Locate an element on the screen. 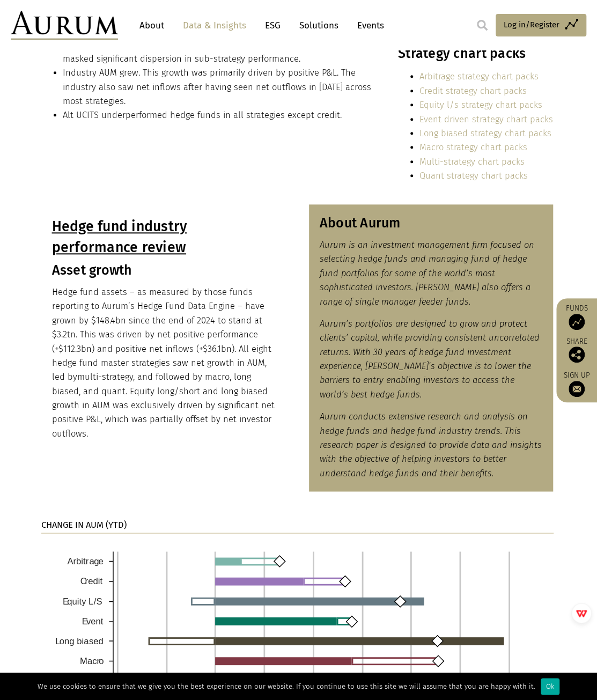 This screenshot has width=597, height=700. p: Hedge fund assets – as measured by those funds reporting to Aurum’s Hedge Fund Data Engine – have... is located at coordinates (164, 363).